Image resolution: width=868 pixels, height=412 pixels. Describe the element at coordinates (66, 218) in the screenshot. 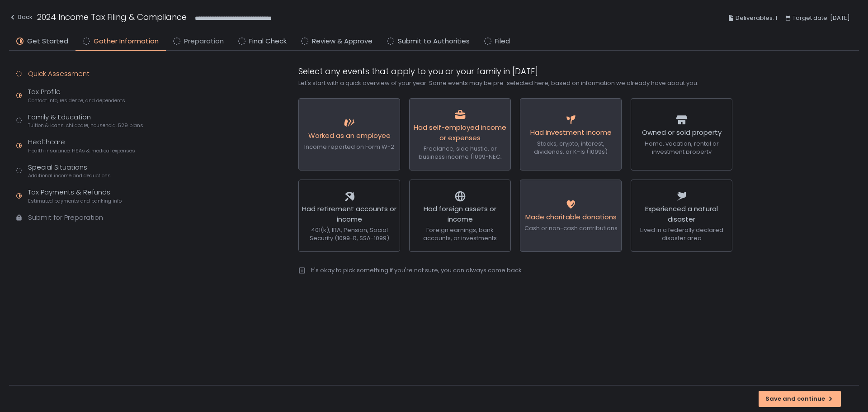

I see `div: Submit for Preparation` at that location.